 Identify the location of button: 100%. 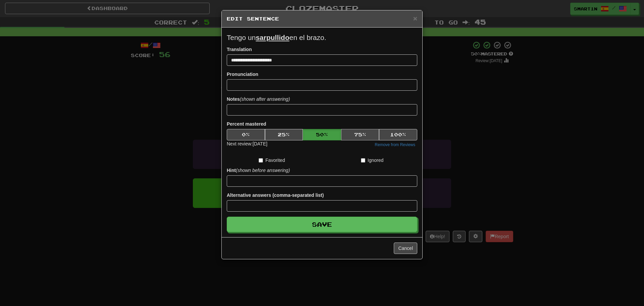
(398, 135).